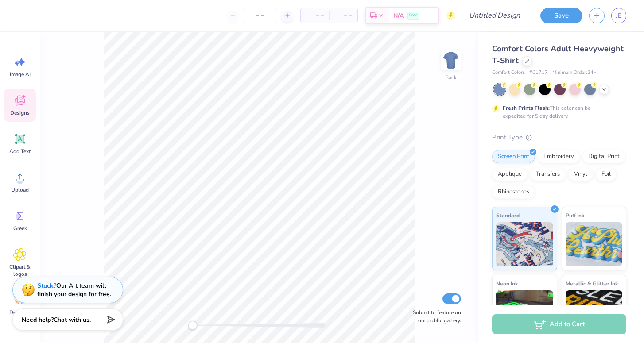 The image size is (644, 343). I want to click on span: Metallic & Glitter Ink, so click(592, 283).